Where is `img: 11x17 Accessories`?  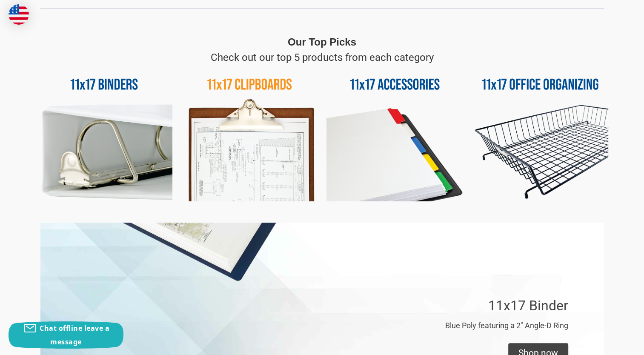 img: 11x17 Accessories is located at coordinates (395, 133).